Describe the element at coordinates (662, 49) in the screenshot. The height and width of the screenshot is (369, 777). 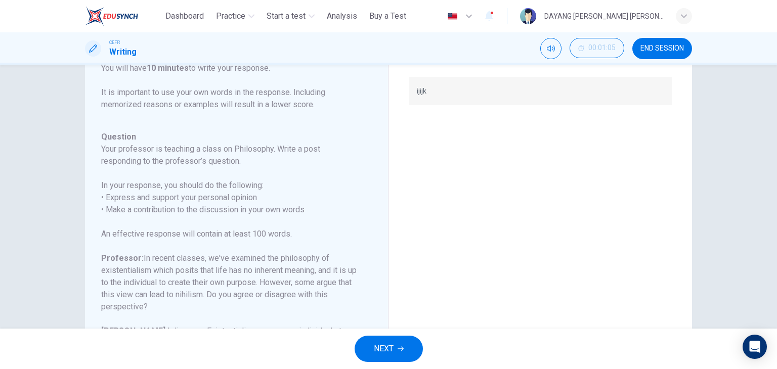
I see `span: END SESSION` at that location.